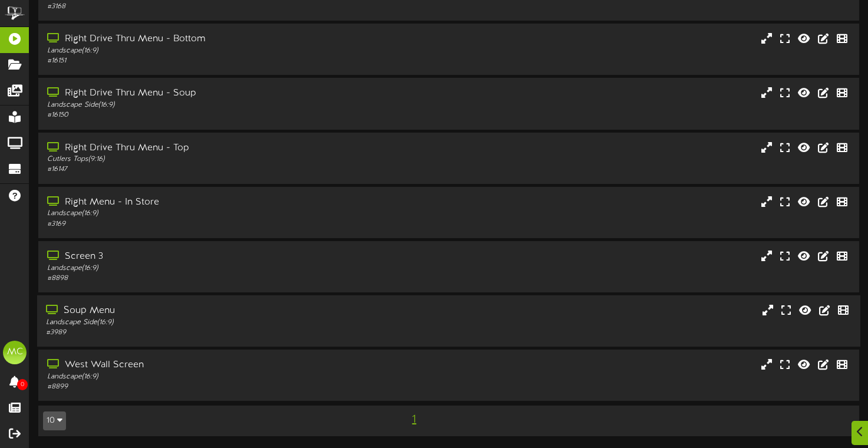  Describe the element at coordinates (209, 39) in the screenshot. I see `div: Right Drive Thru Menu - Bottom` at that location.